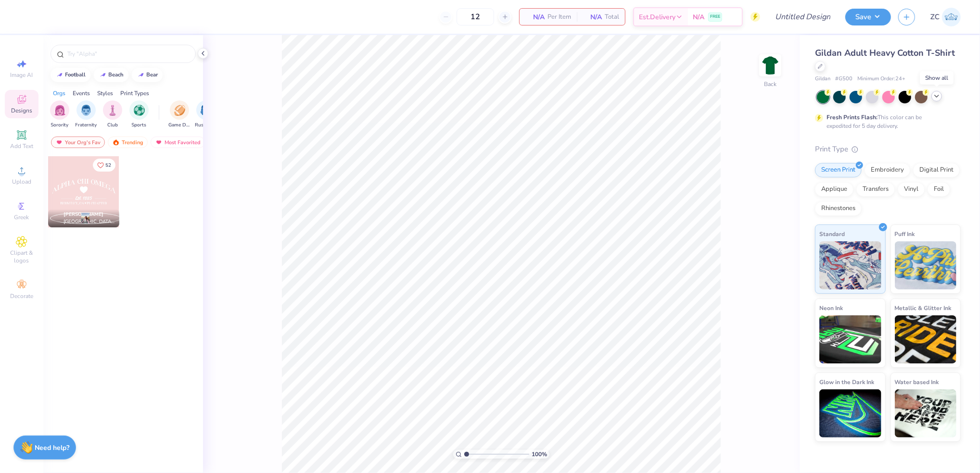  What do you see at coordinates (113, 114) in the screenshot?
I see `div: filter for Club` at bounding box center [113, 114].